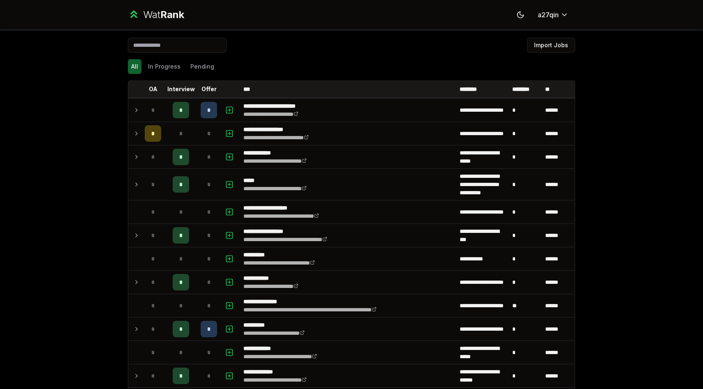 This screenshot has height=389, width=703. What do you see at coordinates (551, 45) in the screenshot?
I see `button: Import Jobs` at bounding box center [551, 45].